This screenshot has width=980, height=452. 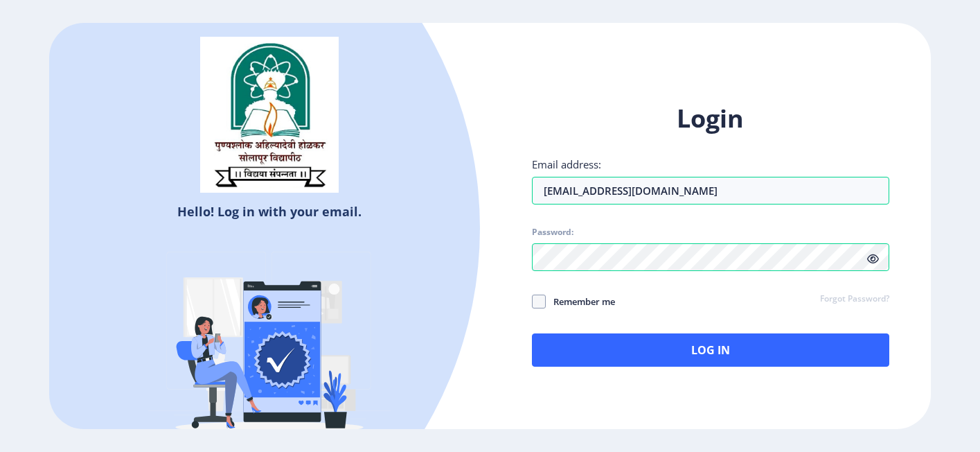 What do you see at coordinates (580, 301) in the screenshot?
I see `span: Remember me` at bounding box center [580, 301].